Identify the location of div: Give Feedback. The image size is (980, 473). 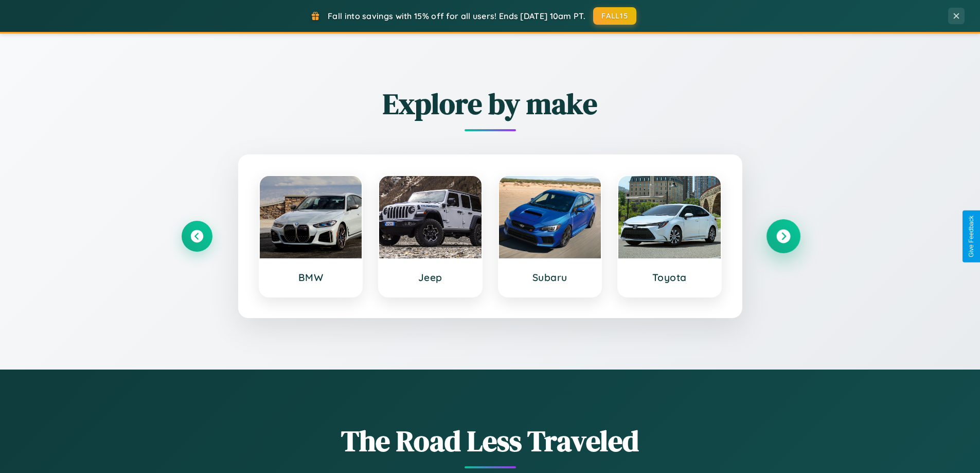
(971, 236).